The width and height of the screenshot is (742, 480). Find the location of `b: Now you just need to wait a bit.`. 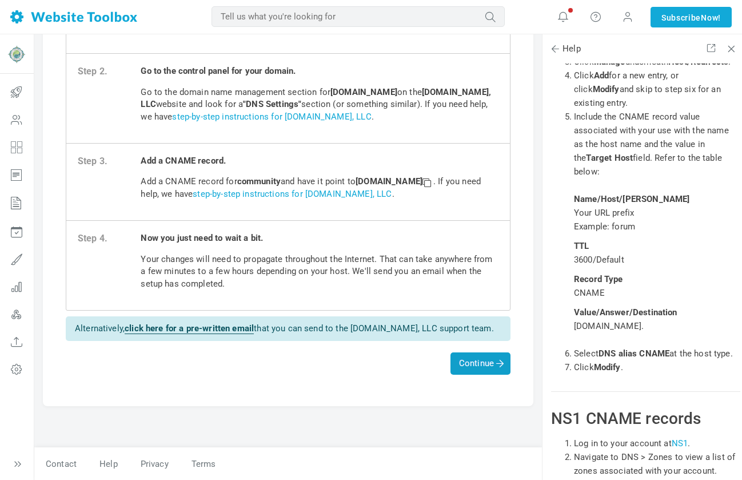

b: Now you just need to wait a bit. is located at coordinates (202, 238).